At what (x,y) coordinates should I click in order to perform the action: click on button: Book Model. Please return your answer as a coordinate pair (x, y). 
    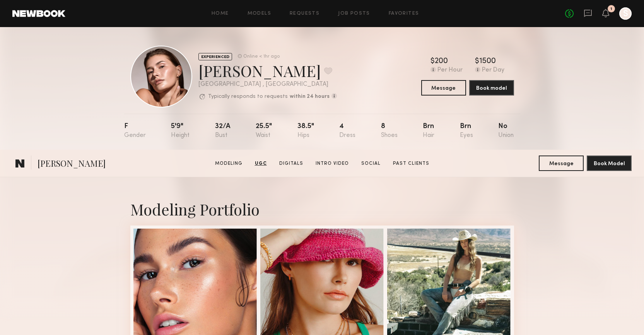
    Looking at the image, I should click on (609, 163).